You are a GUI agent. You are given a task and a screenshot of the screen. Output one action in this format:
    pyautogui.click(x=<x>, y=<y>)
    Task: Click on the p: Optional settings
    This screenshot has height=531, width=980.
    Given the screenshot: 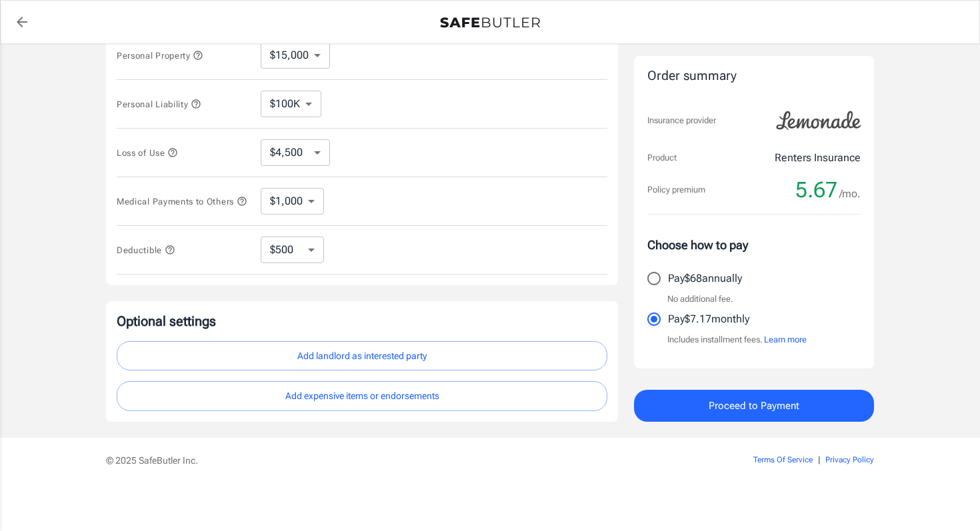 What is the action you would take?
    pyautogui.click(x=362, y=321)
    